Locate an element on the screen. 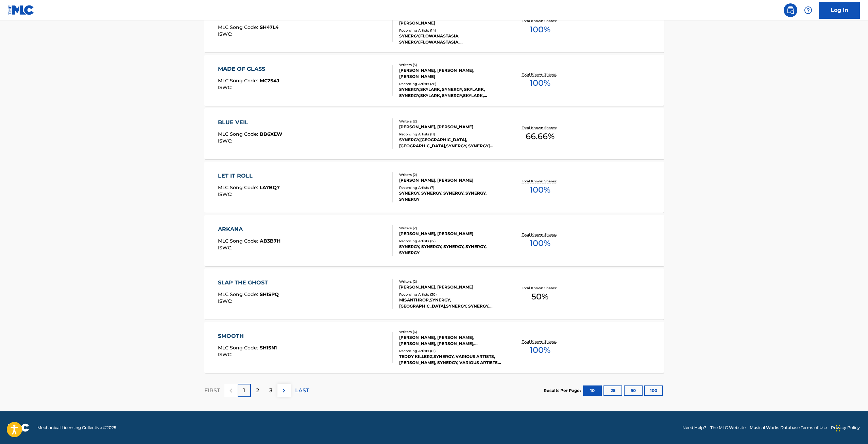  button: 100 is located at coordinates (654, 390).